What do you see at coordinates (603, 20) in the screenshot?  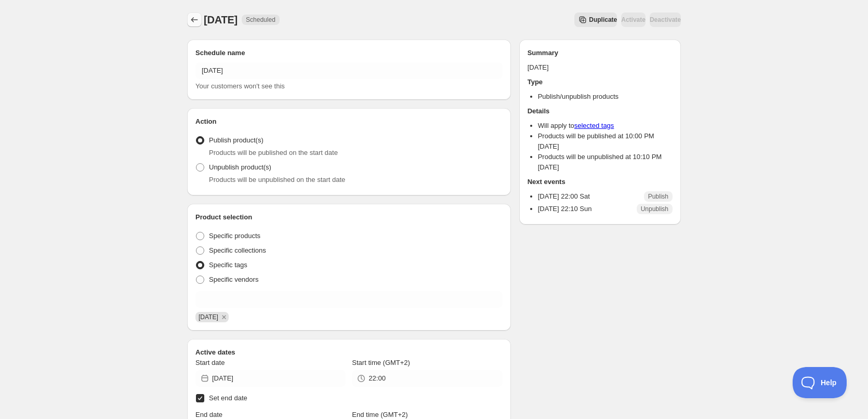 I see `span: Duplicate` at bounding box center [603, 20].